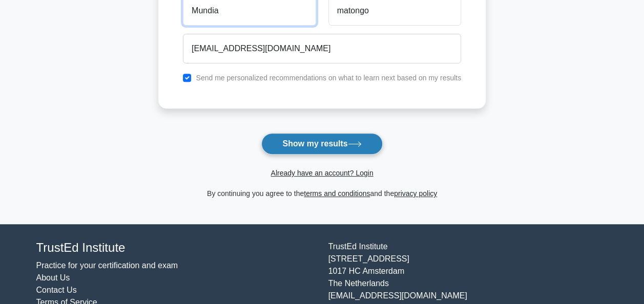 The width and height of the screenshot is (644, 304). I want to click on a: privacy policy, so click(416, 193).